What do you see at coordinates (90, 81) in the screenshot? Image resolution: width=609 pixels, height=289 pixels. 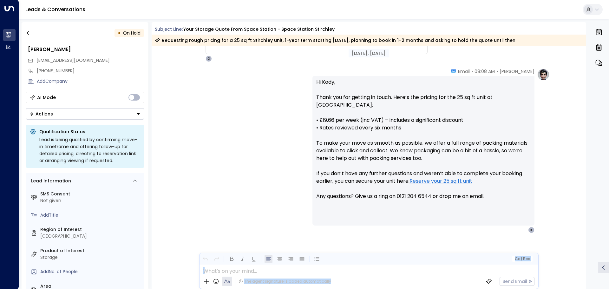 I see `div: AddCompany` at bounding box center [90, 81].